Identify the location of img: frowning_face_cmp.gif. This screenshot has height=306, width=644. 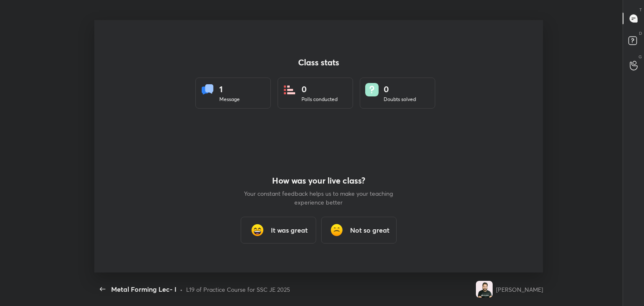
(337, 230).